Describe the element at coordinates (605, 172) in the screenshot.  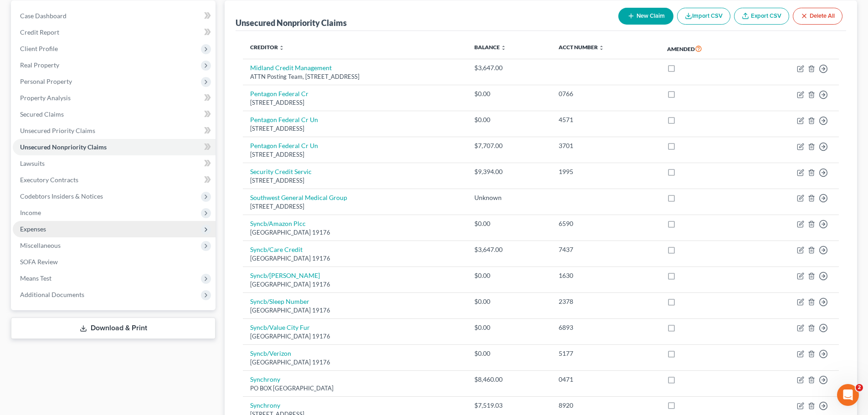
I see `div: 1995` at that location.